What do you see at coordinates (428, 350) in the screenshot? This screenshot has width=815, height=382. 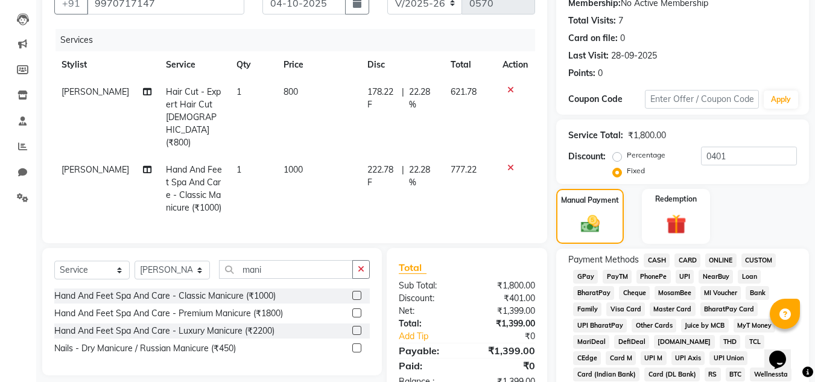 I see `div: Payable:` at bounding box center [428, 350].